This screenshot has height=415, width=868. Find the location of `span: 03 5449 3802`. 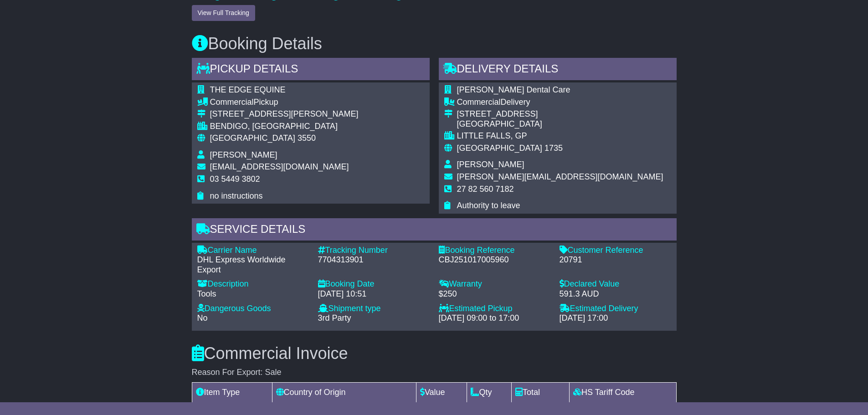

span: 03 5449 3802 is located at coordinates (235, 179).